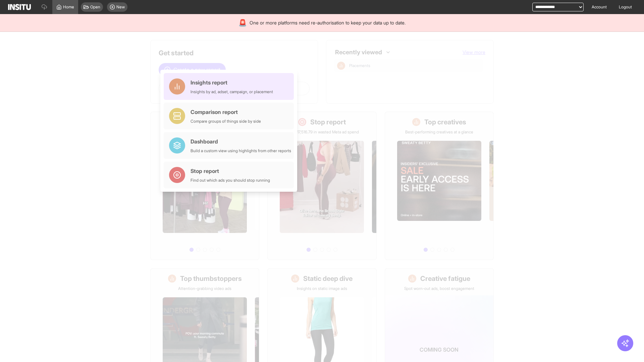 The width and height of the screenshot is (644, 362). What do you see at coordinates (120, 7) in the screenshot?
I see `span: New` at bounding box center [120, 7].